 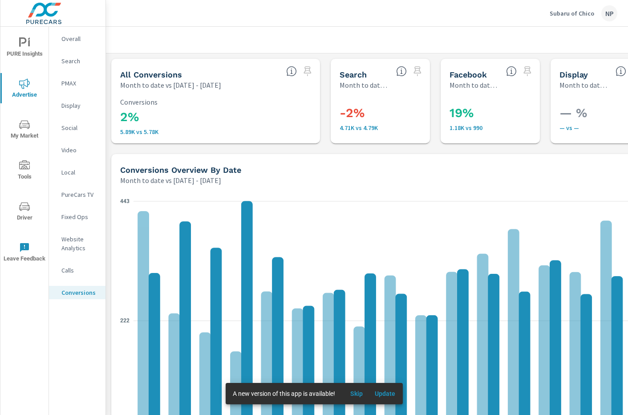 I want to click on div: nav menu, so click(x=24, y=150).